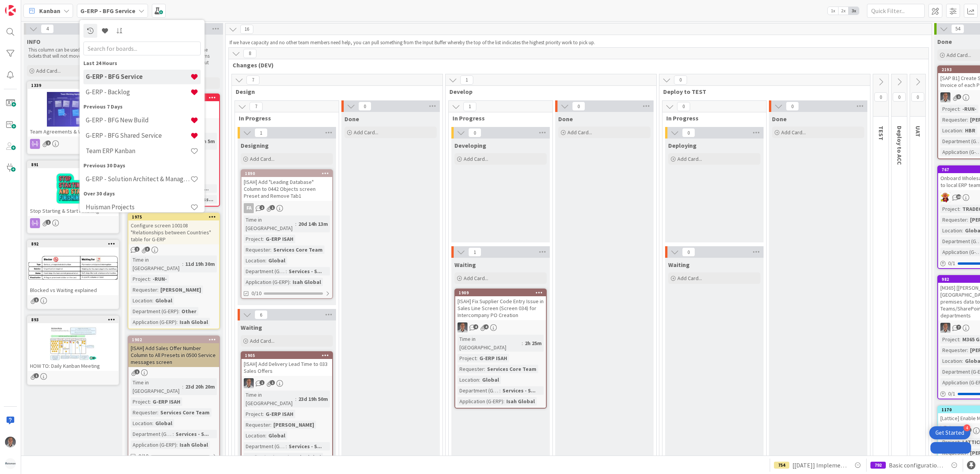 Image resolution: width=980 pixels, height=474 pixels. I want to click on span: Developing, so click(471, 145).